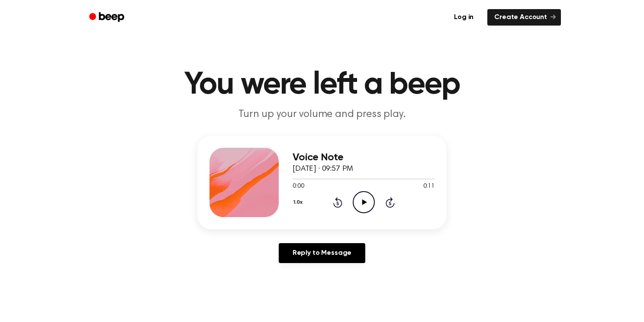 This screenshot has height=322, width=644. What do you see at coordinates (322, 85) in the screenshot?
I see `h1: You were left a beep` at bounding box center [322, 85].